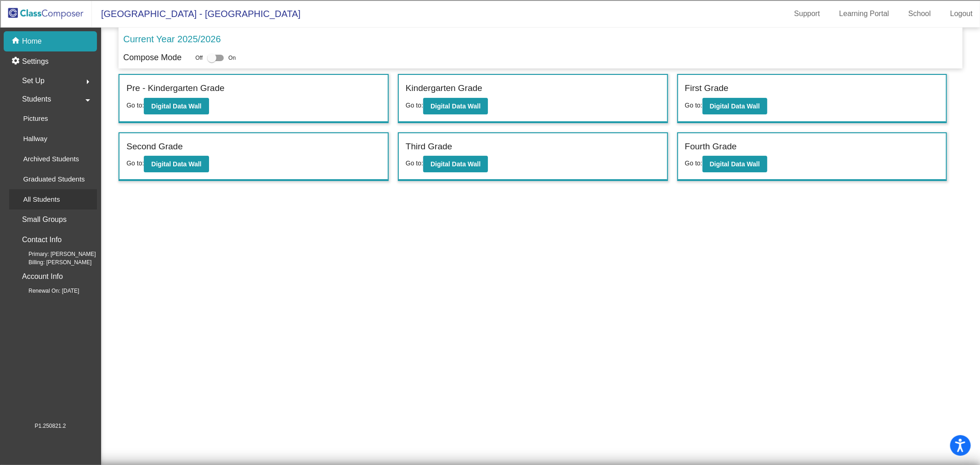  Describe the element at coordinates (41, 200) in the screenshot. I see `p: All Students` at that location.